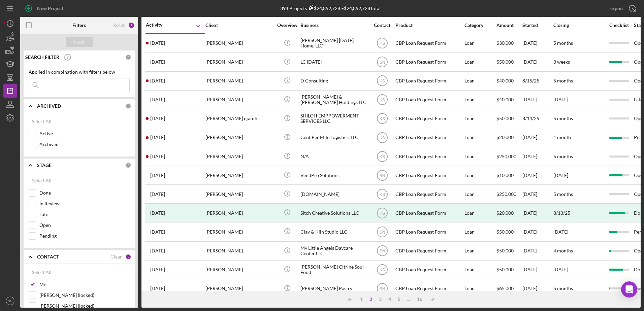 This screenshot has width=644, height=311. I want to click on time: 2025-08-15 00:47, so click(158, 100).